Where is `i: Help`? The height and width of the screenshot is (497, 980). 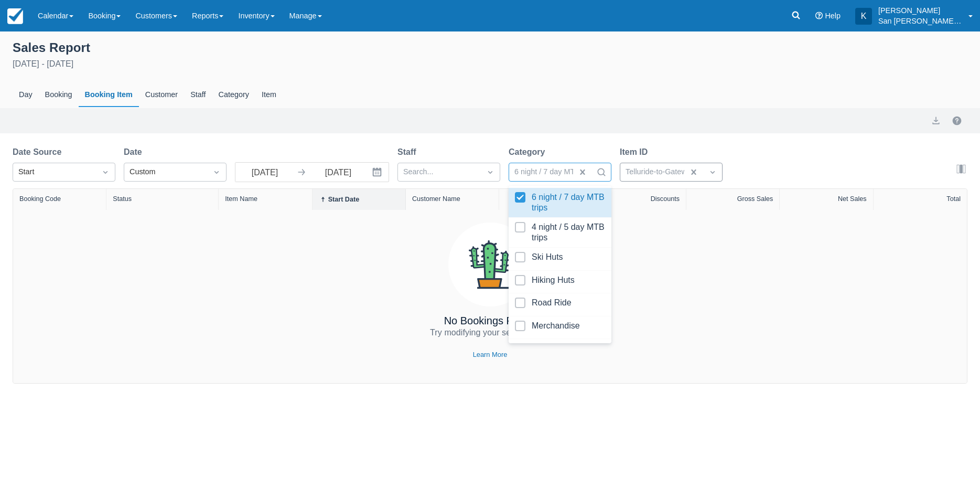
i: Help is located at coordinates (819, 16).